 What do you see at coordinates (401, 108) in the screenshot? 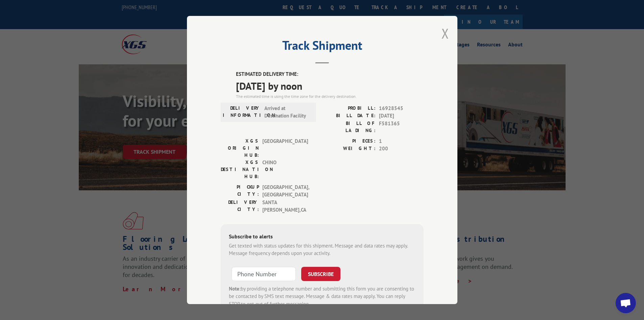
I see `span: 16928545` at bounding box center [401, 108].